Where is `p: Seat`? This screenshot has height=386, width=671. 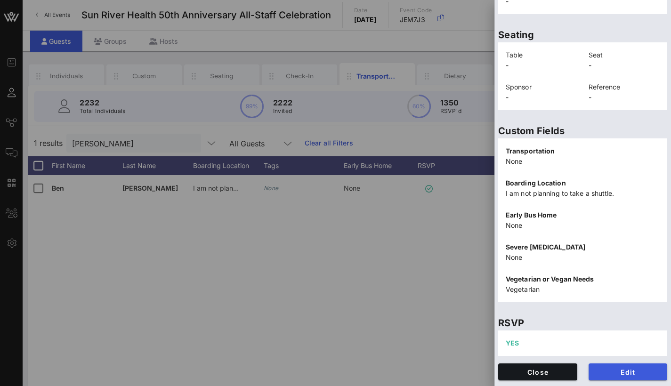
p: Seat is located at coordinates (624, 55).